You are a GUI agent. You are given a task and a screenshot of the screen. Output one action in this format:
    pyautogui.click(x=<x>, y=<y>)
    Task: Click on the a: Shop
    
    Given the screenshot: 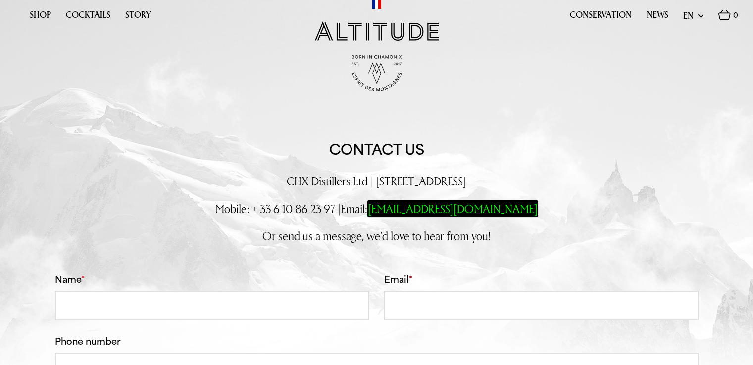 What is the action you would take?
    pyautogui.click(x=40, y=17)
    